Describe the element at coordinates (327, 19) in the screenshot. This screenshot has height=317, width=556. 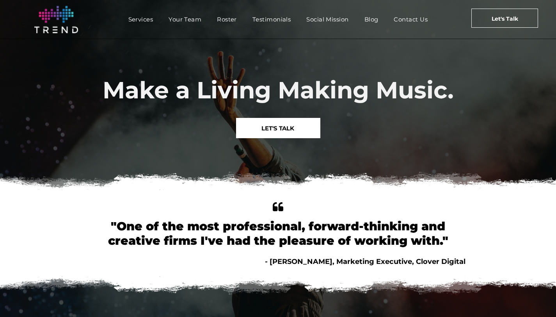
I see `a: Social Mission` at that location.